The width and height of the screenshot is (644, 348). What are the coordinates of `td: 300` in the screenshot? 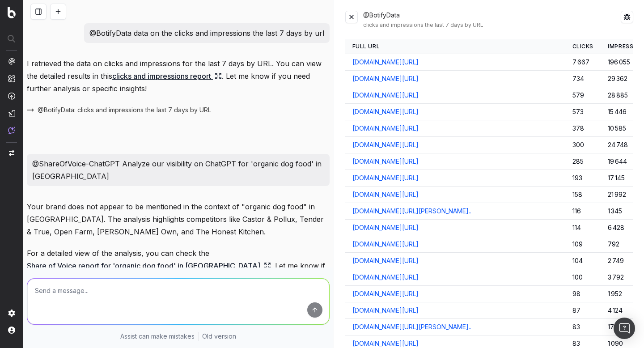 It's located at (583, 145).